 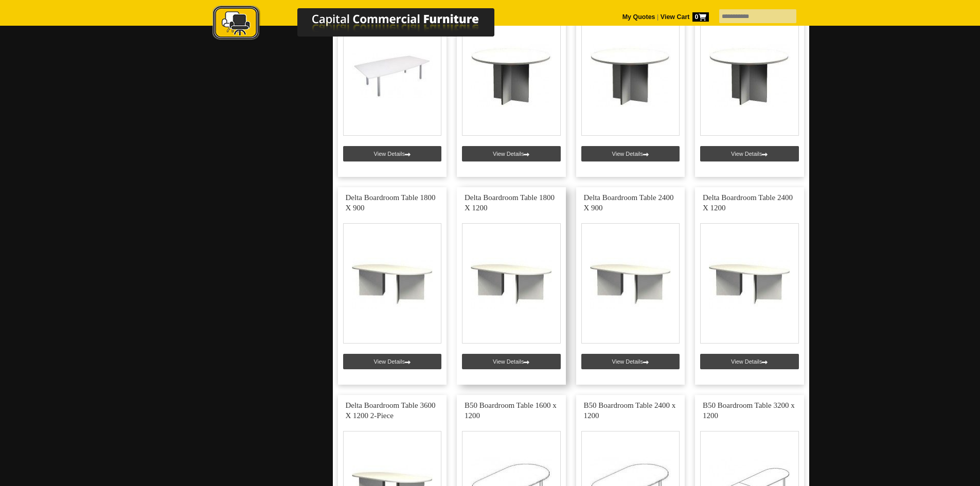 What do you see at coordinates (683, 17) in the screenshot?
I see `a: View Cart0` at bounding box center [683, 17].